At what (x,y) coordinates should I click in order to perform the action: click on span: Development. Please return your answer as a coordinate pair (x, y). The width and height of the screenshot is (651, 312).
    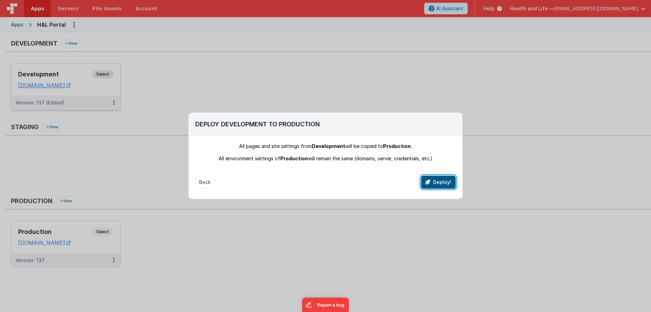
    Looking at the image, I should click on (328, 146).